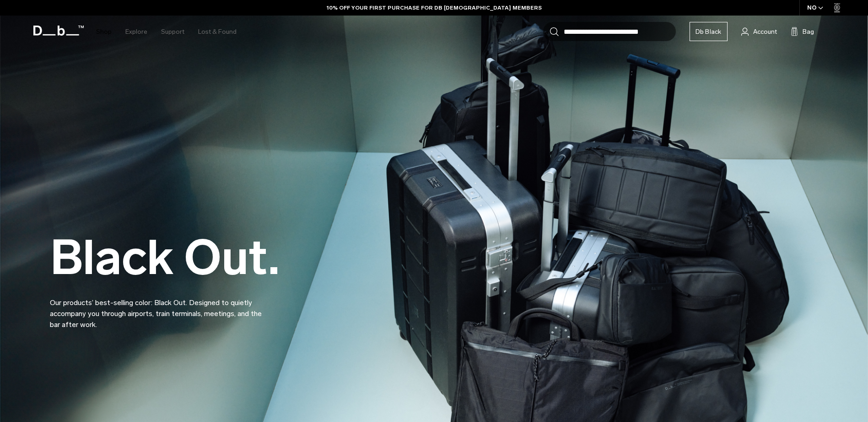  What do you see at coordinates (765, 32) in the screenshot?
I see `span: Account` at bounding box center [765, 32].